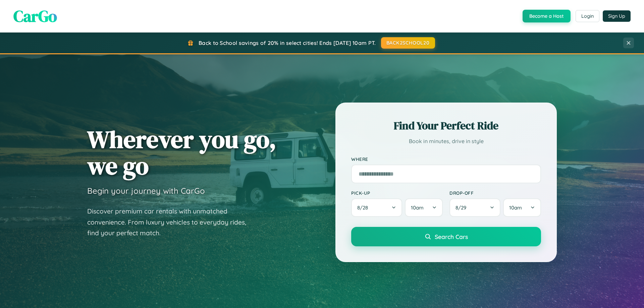 The image size is (644, 308). What do you see at coordinates (377, 207) in the screenshot?
I see `button: 8/28` at bounding box center [377, 207].